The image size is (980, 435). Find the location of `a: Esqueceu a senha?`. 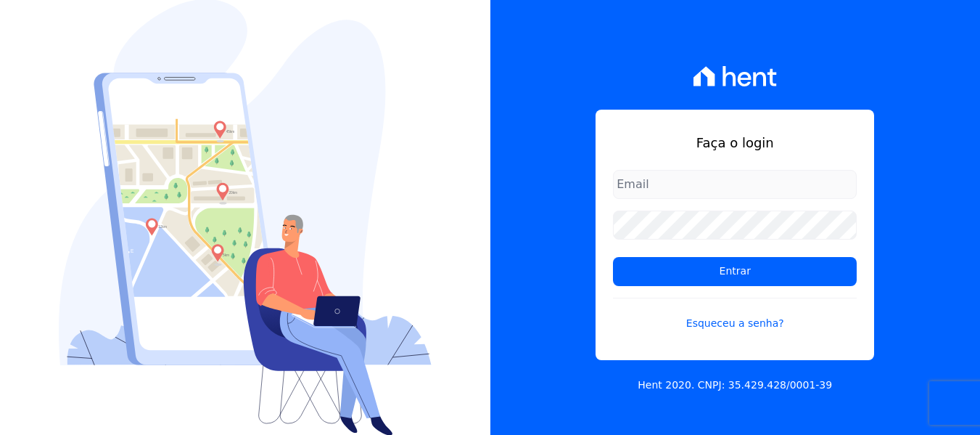

a: Esqueceu a senha? is located at coordinates (735, 314).